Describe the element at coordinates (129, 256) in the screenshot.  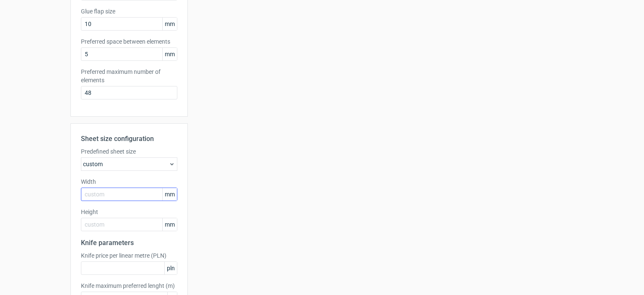
I see `label: Knife price per linear metre (PLN)` at that location.